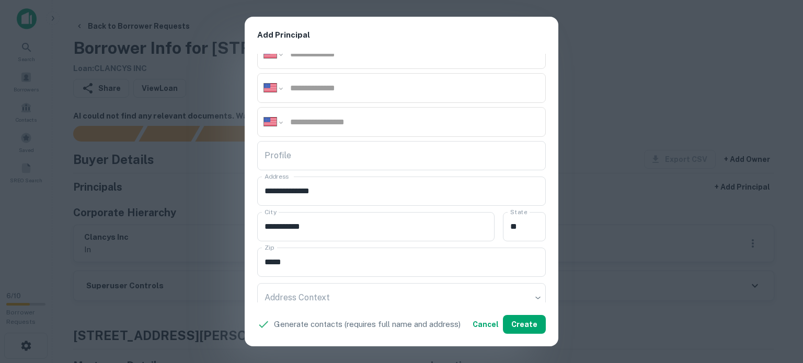  What do you see at coordinates (277, 176) in the screenshot?
I see `label: Address` at bounding box center [277, 176].